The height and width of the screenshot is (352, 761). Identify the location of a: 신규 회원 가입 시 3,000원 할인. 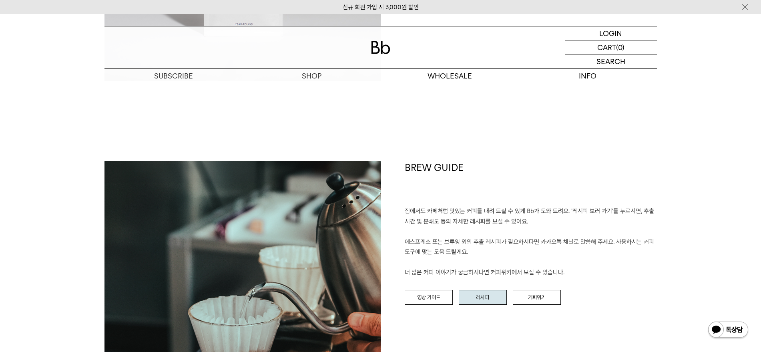
(381, 7).